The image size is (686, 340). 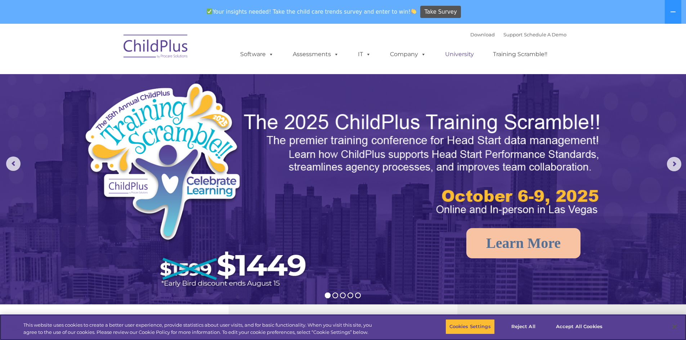 I want to click on span: Your insights needed! Take the child care trends survey and enter to win!, so click(x=312, y=12).